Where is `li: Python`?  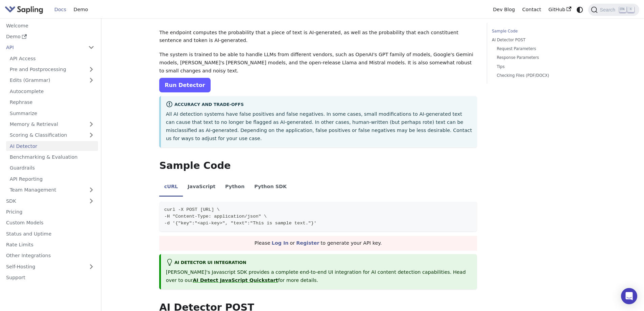 li: Python is located at coordinates (235, 187).